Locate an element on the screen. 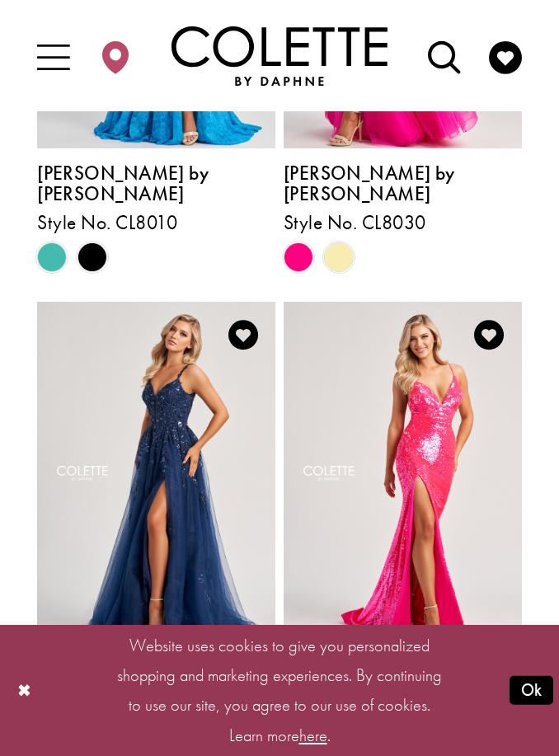 The height and width of the screenshot is (756, 559). i: Sunshine is located at coordinates (339, 257).